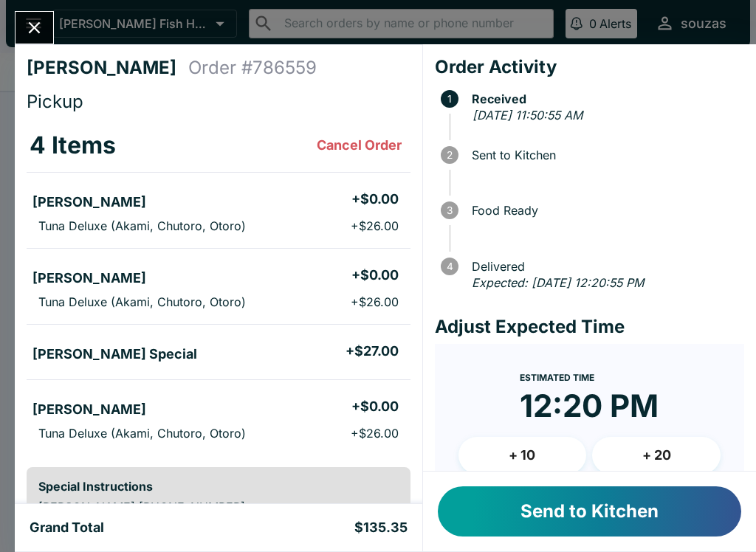 Image resolution: width=756 pixels, height=552 pixels. What do you see at coordinates (589, 327) in the screenshot?
I see `h4: Adjust Expected Time` at bounding box center [589, 327].